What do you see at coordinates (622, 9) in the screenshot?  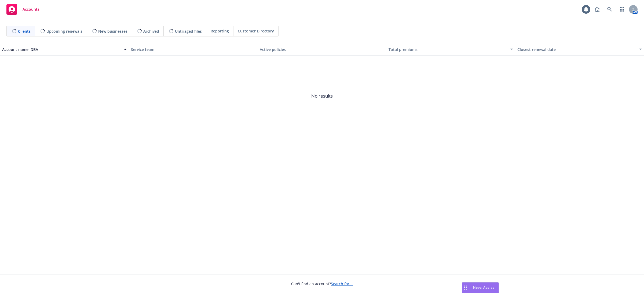 I see `a: Switch app` at bounding box center [622, 9].